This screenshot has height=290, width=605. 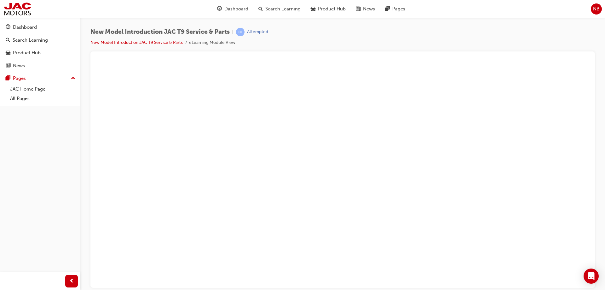 What do you see at coordinates (40, 27) in the screenshot?
I see `a: Dashboard` at bounding box center [40, 27].